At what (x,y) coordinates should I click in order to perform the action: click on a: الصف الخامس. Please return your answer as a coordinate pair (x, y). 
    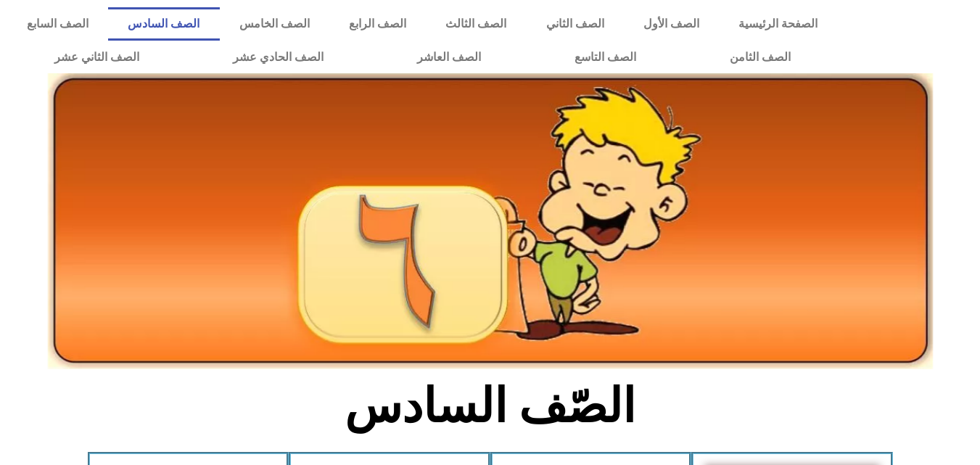
    Looking at the image, I should click on (275, 24).